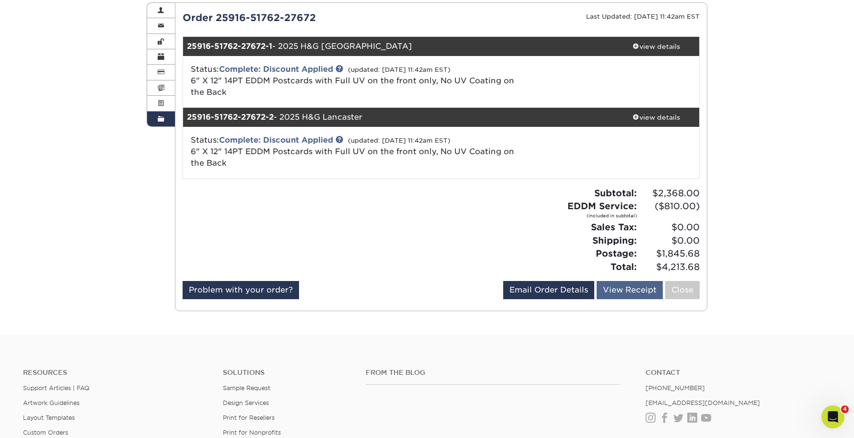  Describe the element at coordinates (616, 253) in the screenshot. I see `strong: Postage:` at that location.